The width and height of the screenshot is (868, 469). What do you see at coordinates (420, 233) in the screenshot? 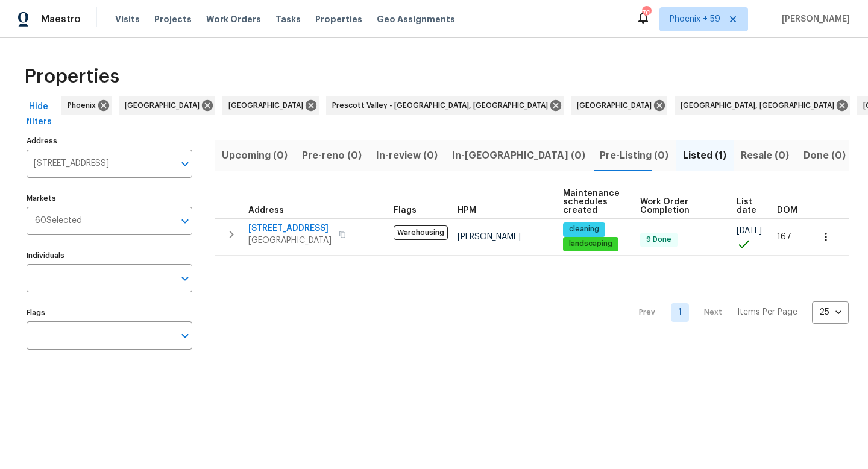
I see `span: Warehousing` at bounding box center [420, 233].